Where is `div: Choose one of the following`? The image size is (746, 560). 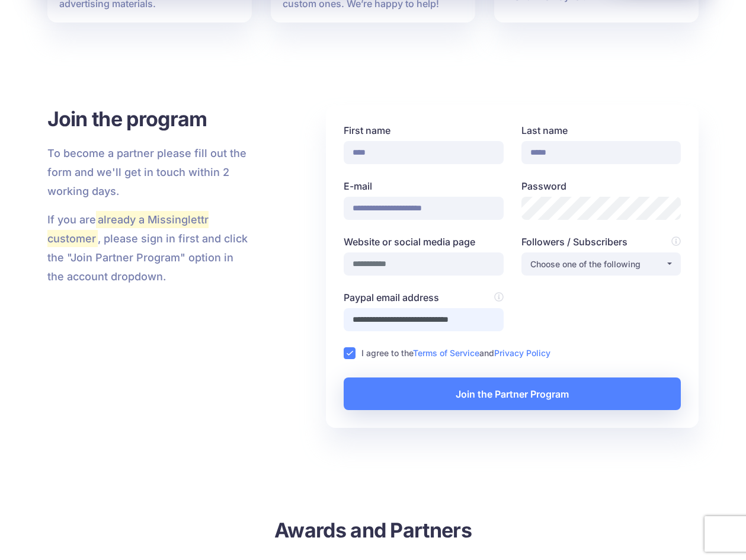 div: Choose one of the following is located at coordinates (598, 264).